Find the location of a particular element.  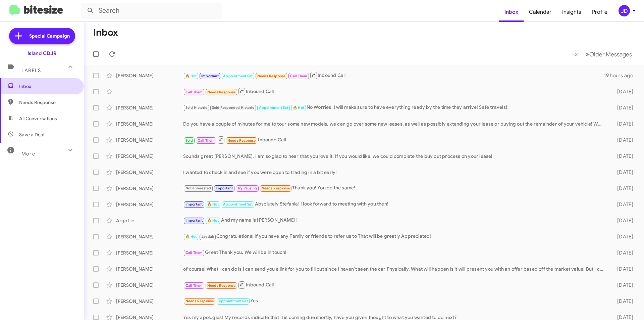

div: Great Thank you, We will be in touch! is located at coordinates (395, 253).